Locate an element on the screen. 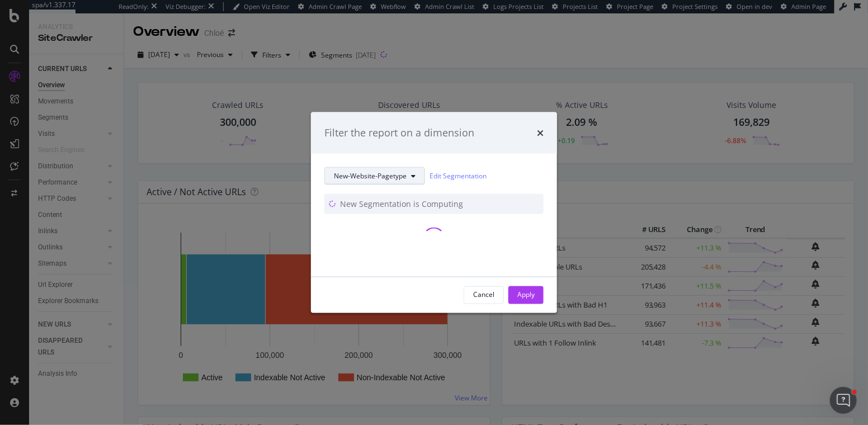 This screenshot has width=868, height=425. div: times is located at coordinates (540, 133).